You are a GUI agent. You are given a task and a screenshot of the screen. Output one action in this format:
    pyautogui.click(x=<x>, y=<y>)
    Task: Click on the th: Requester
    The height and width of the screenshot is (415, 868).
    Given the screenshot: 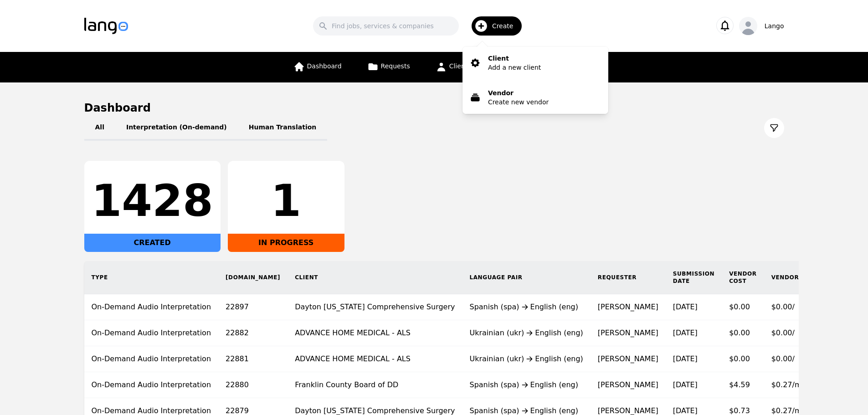 What is the action you would take?
    pyautogui.click(x=628, y=277)
    